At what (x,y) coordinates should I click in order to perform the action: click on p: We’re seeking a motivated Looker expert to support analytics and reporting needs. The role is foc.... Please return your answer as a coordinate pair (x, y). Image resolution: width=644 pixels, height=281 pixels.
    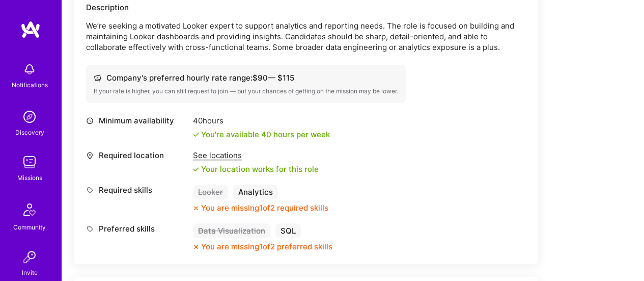
    Looking at the image, I should click on (306, 36).